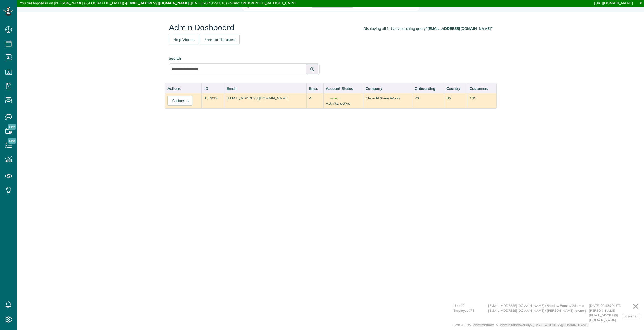 The height and width of the screenshot is (330, 644). What do you see at coordinates (343, 88) in the screenshot?
I see `div: Account Status` at bounding box center [343, 88].